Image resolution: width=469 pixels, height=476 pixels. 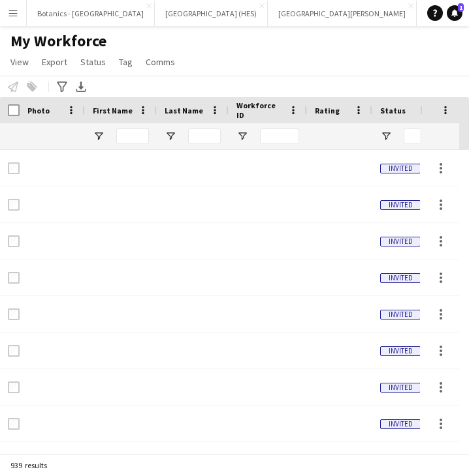 What do you see at coordinates (38, 111) in the screenshot?
I see `span: Photo` at bounding box center [38, 111].